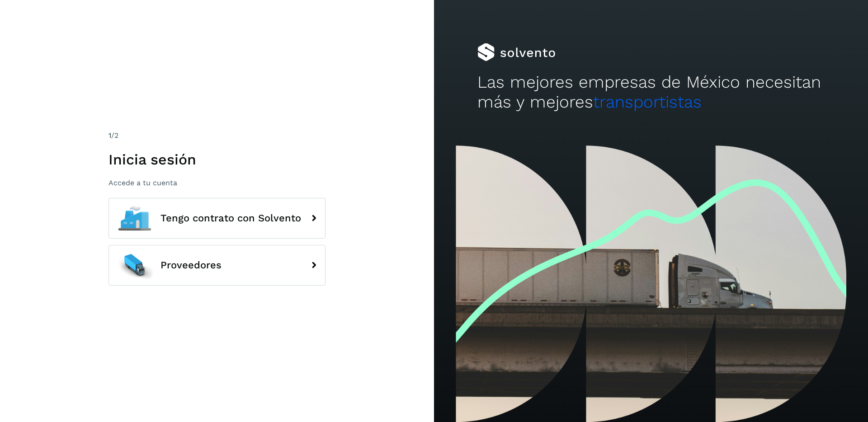 The width and height of the screenshot is (868, 422). I want to click on span: transportistas, so click(648, 102).